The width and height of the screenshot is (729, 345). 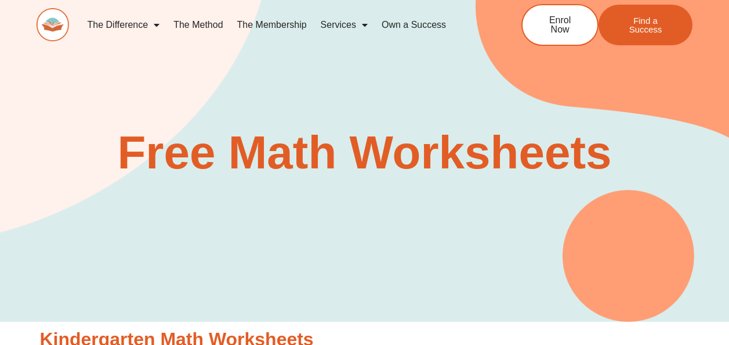 I want to click on span: Find a Success, so click(x=646, y=25).